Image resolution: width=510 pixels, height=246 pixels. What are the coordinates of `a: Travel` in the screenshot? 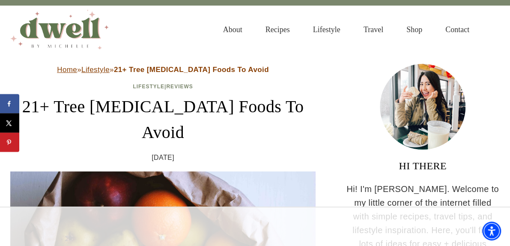 It's located at (373, 30).